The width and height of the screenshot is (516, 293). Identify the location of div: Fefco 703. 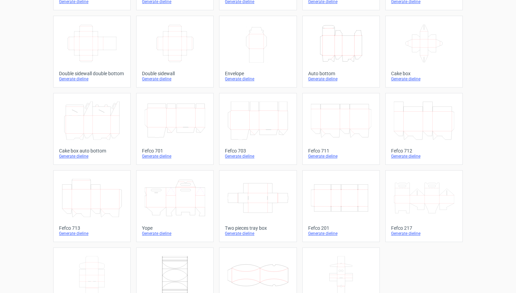
(258, 151).